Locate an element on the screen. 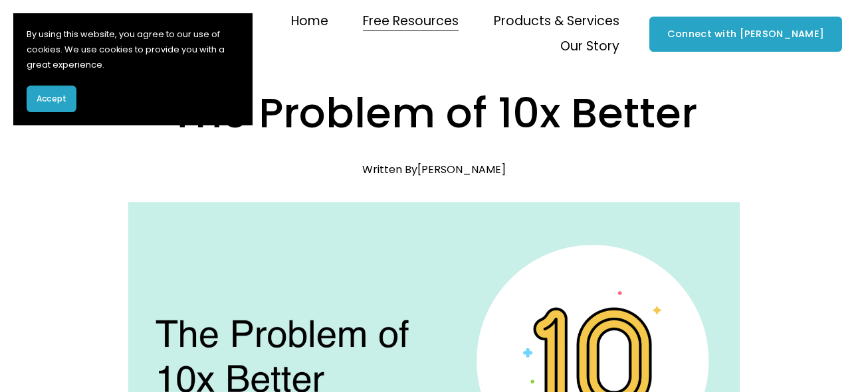  button: Accept is located at coordinates (51, 99).